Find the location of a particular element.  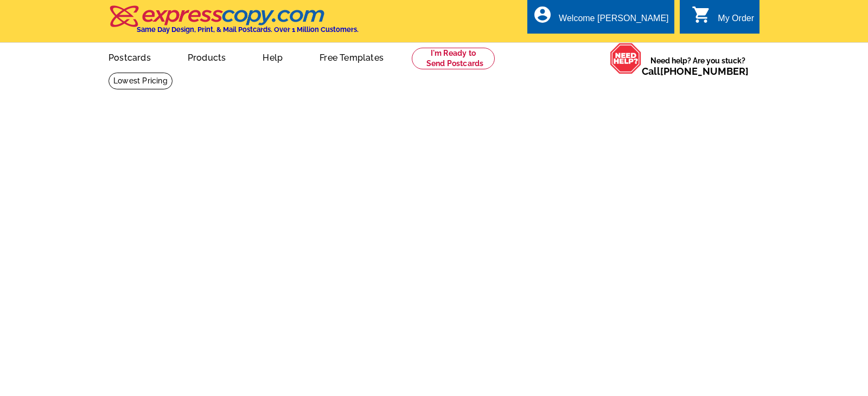

i: account_circle is located at coordinates (542, 15).